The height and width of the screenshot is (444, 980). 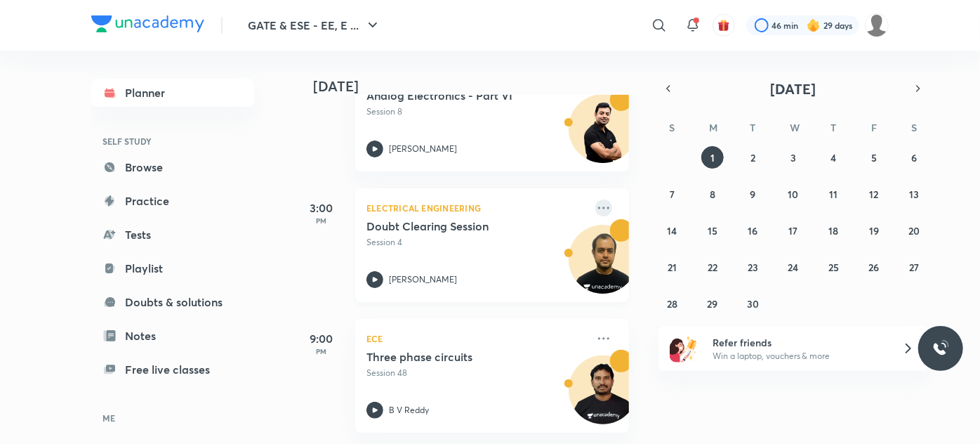 What do you see at coordinates (173, 235) in the screenshot?
I see `a: Tests` at bounding box center [173, 235].